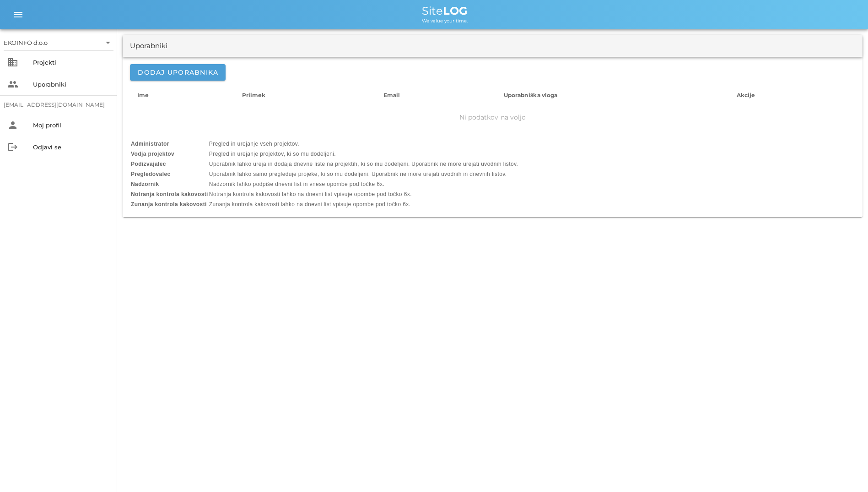 The image size is (868, 492). I want to click on b: Administrator, so click(150, 144).